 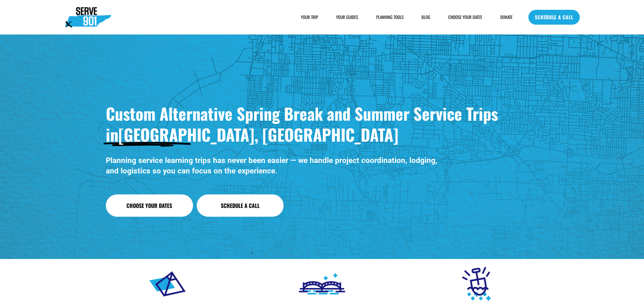 I want to click on a: SCHEDULE A CALL, so click(x=554, y=17).